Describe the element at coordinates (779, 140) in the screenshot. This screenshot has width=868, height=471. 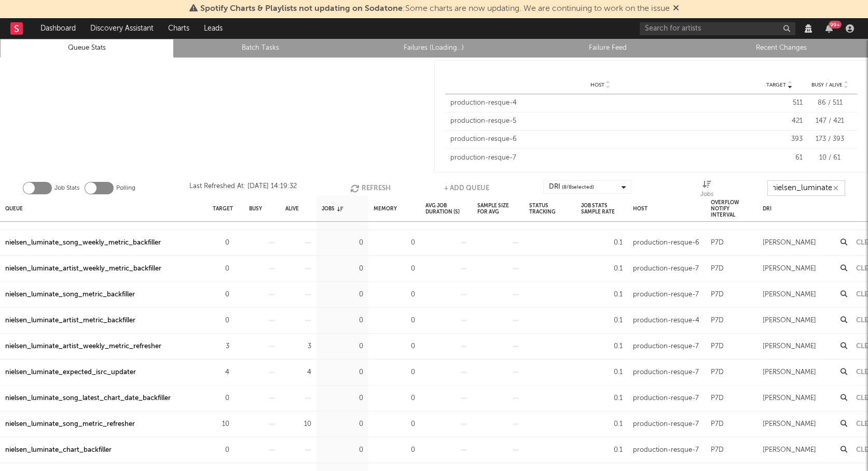
I see `div: 393` at that location.